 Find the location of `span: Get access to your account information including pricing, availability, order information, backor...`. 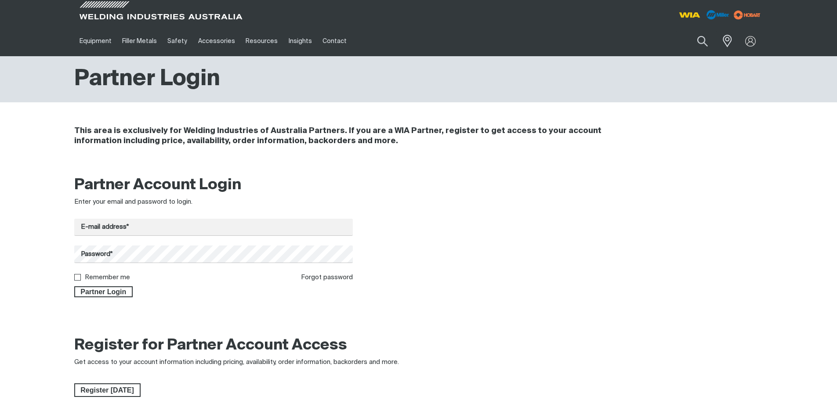

span: Get access to your account information including pricing, availability, order information, backor... is located at coordinates (236, 362).